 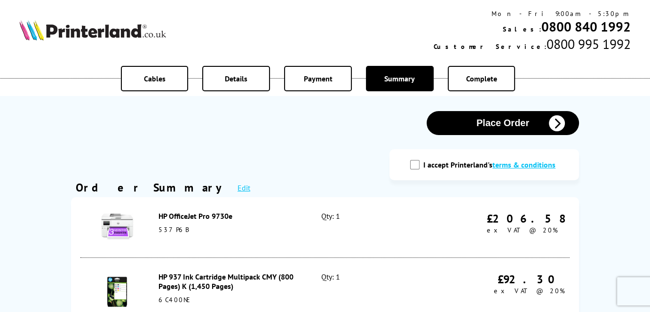 What do you see at coordinates (230, 216) in the screenshot?
I see `div: HP OfficeJet Pro 9730e` at bounding box center [230, 216].